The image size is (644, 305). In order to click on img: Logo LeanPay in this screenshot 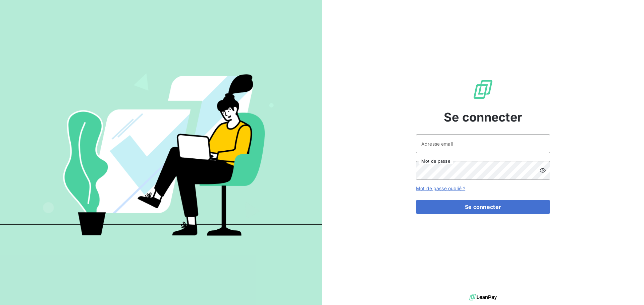, I will do `click(483, 89)`.